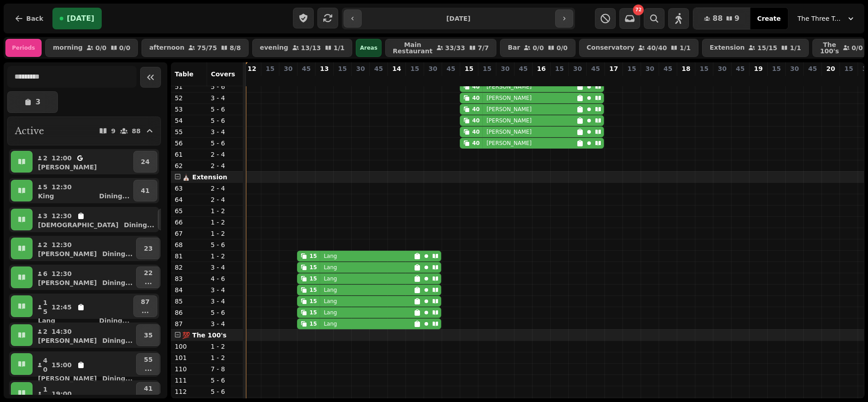 The width and height of the screenshot is (868, 402). I want to click on p: 12:00, so click(62, 158).